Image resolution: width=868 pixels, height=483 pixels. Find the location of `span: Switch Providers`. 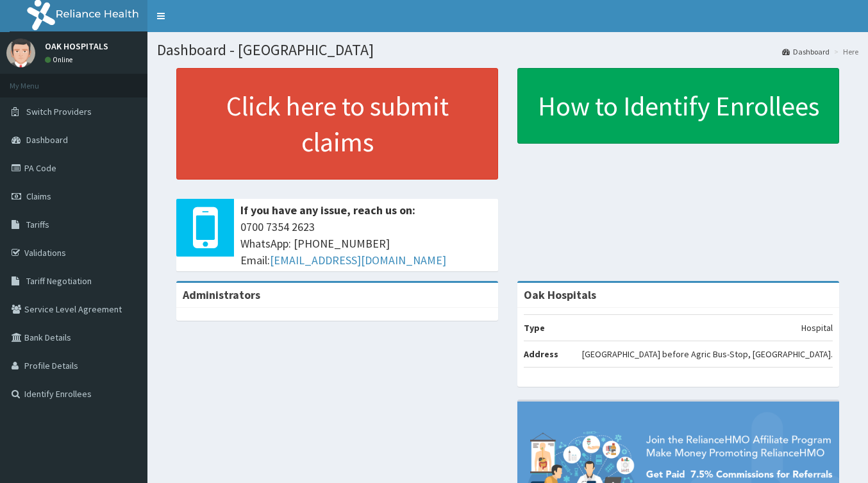

span: Switch Providers is located at coordinates (59, 111).